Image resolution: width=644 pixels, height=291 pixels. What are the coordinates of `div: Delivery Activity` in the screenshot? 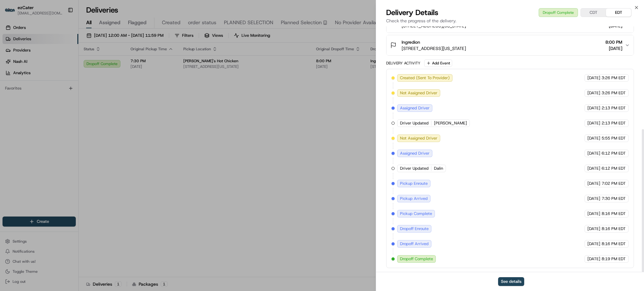 It's located at (403, 63).